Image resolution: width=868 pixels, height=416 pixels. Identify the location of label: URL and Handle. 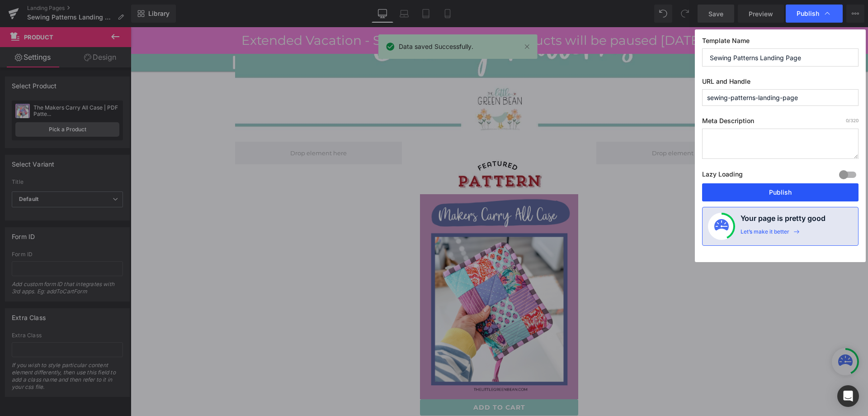
(781, 83).